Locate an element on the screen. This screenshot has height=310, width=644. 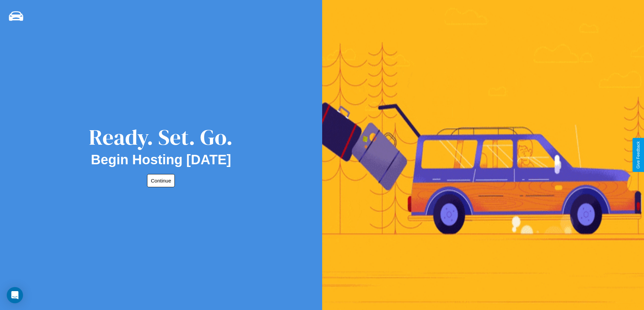
div: Open Intercom Messenger is located at coordinates (15, 295).